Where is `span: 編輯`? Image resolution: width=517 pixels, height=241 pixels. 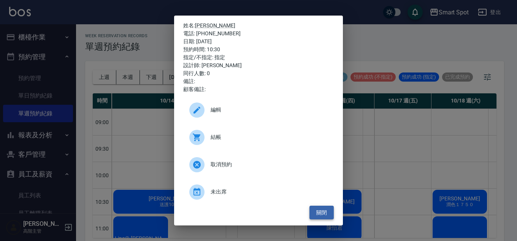
span: 編輯 is located at coordinates (269, 110).